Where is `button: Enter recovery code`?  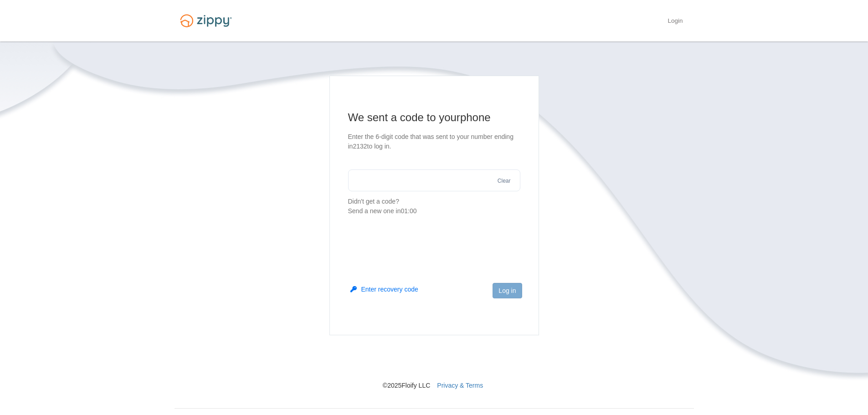 button: Enter recovery code is located at coordinates (384, 289).